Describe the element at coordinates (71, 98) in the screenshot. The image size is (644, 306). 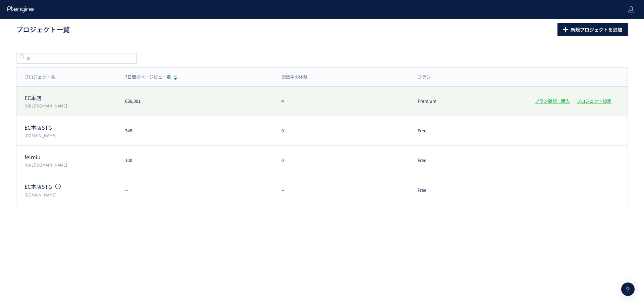
I see `p: EC本店` at that location.